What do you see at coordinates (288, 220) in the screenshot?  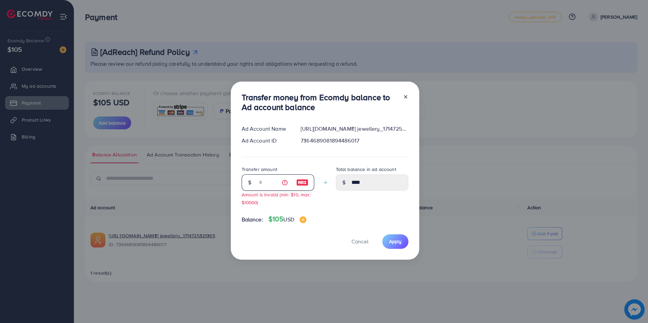 I see `span: USD` at bounding box center [288, 220].